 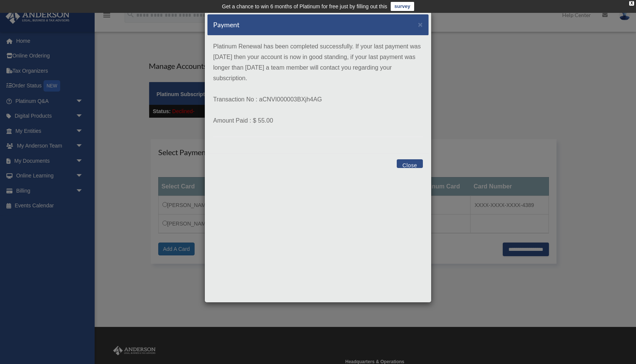 What do you see at coordinates (304, 6) in the screenshot?
I see `div: Get a chance to win 6 months of Platinum for free just by filling out this` at bounding box center [304, 6].